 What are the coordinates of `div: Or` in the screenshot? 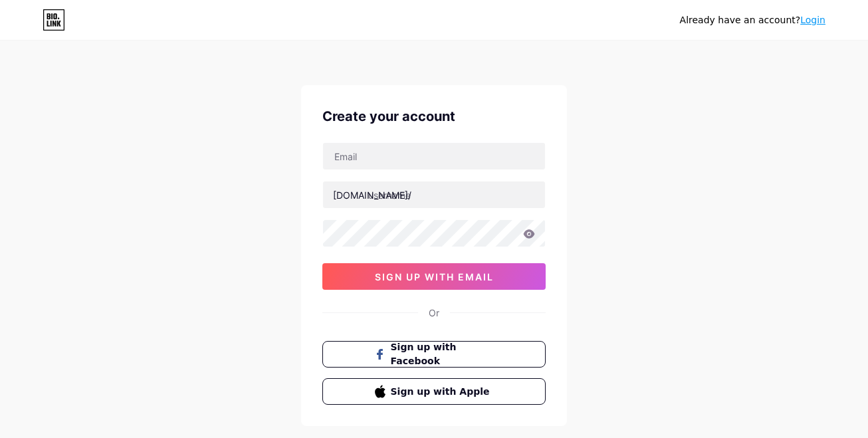 It's located at (434, 313).